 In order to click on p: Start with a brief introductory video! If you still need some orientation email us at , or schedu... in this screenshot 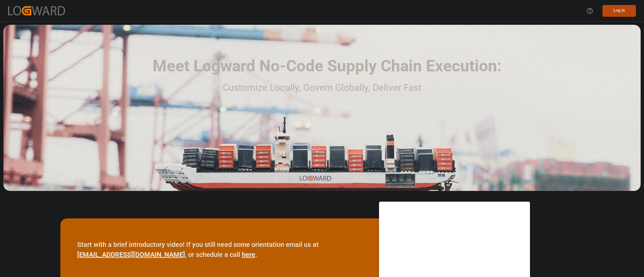, I will do `click(220, 249)`.